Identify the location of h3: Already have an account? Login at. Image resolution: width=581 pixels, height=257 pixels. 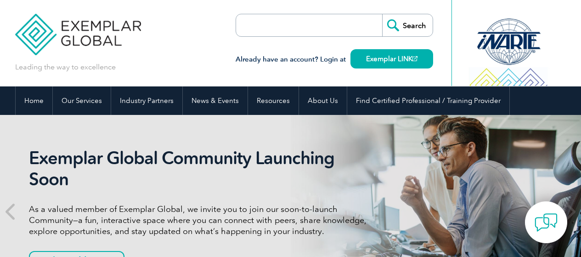
(335, 59).